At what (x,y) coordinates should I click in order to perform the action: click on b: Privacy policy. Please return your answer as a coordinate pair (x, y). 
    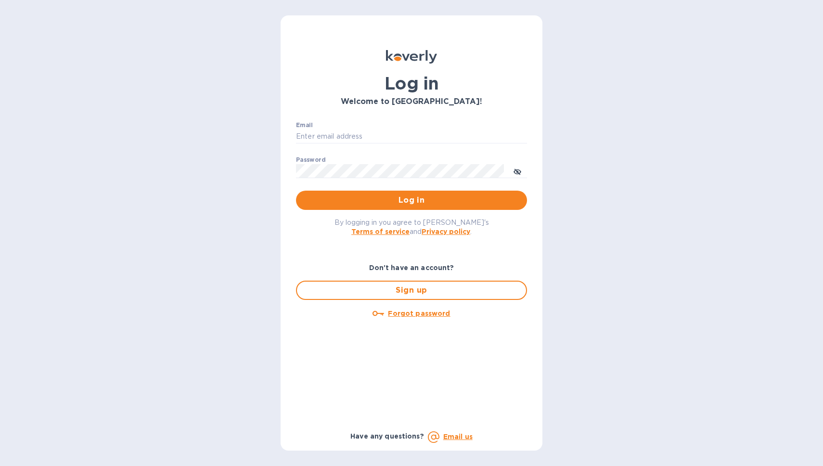
    Looking at the image, I should click on (445, 231).